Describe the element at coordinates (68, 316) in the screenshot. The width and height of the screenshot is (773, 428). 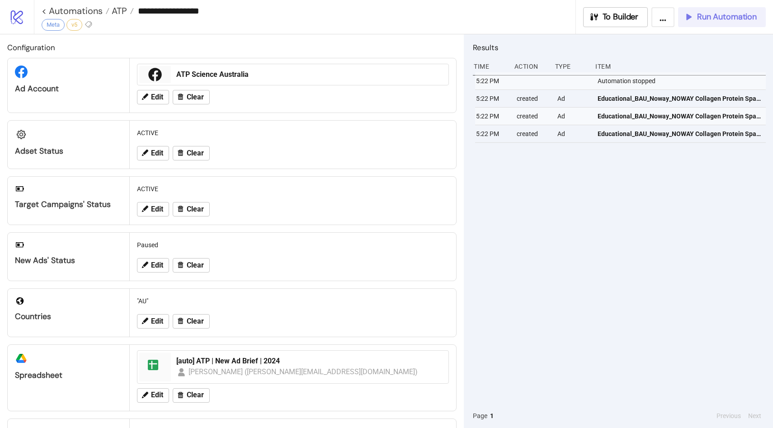
I see `div: Countries` at that location.